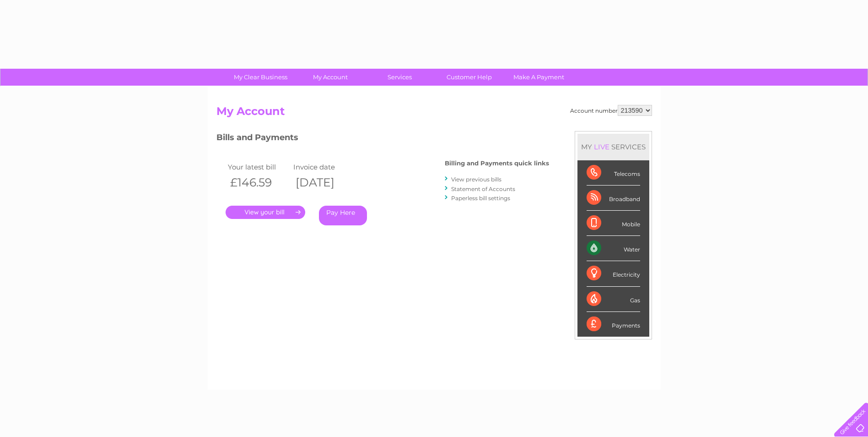 The width and height of the screenshot is (868, 437). I want to click on div: Gas, so click(613, 299).